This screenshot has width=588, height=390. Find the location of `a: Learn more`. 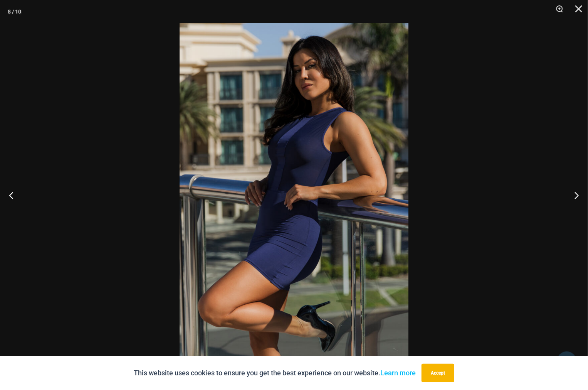

a: Learn more is located at coordinates (398, 373).